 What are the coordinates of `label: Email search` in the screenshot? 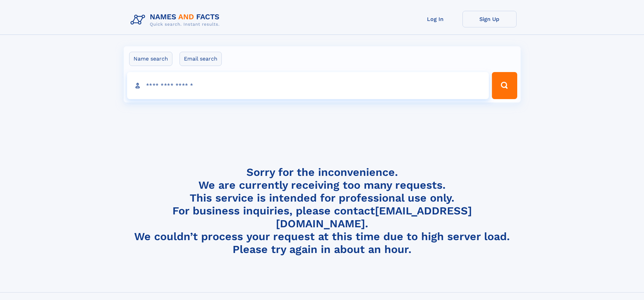 It's located at (200, 59).